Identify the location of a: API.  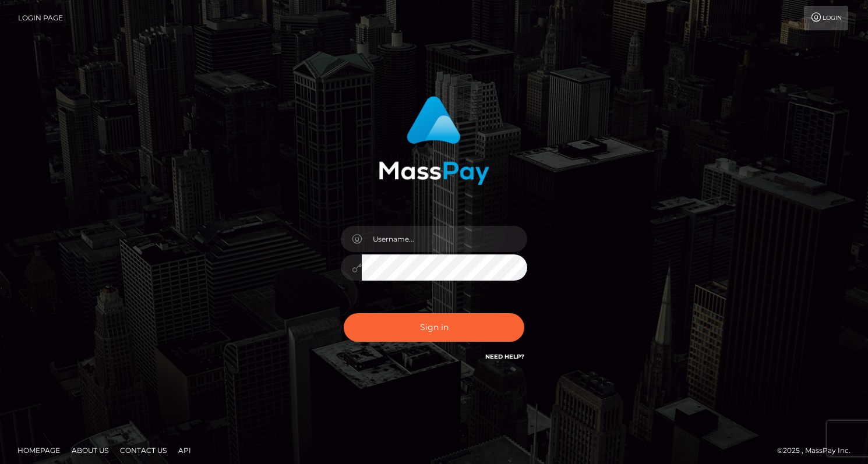
(184, 450).